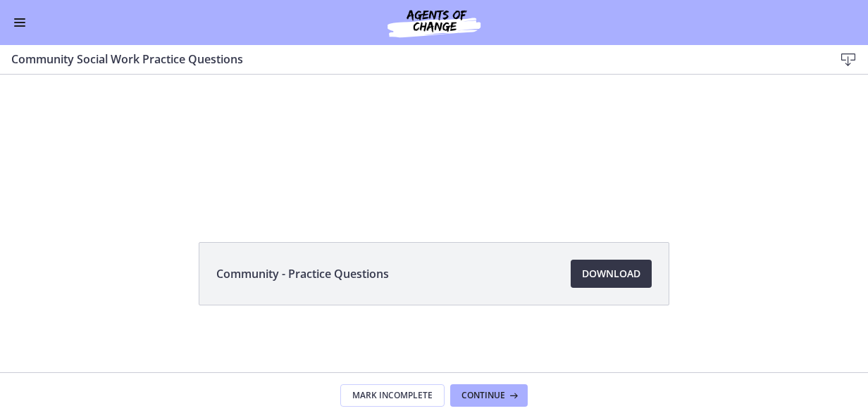  What do you see at coordinates (302, 274) in the screenshot?
I see `span: Community - Practice Questions` at bounding box center [302, 274].